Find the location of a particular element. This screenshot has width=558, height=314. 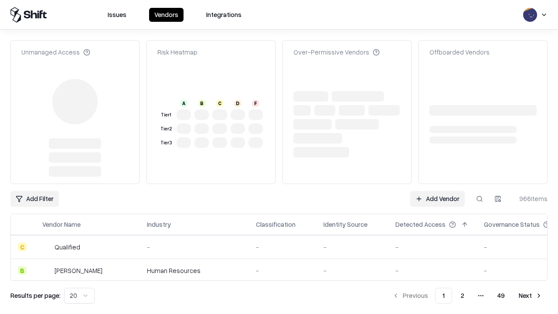

div: Risk Heatmap is located at coordinates (177, 52).